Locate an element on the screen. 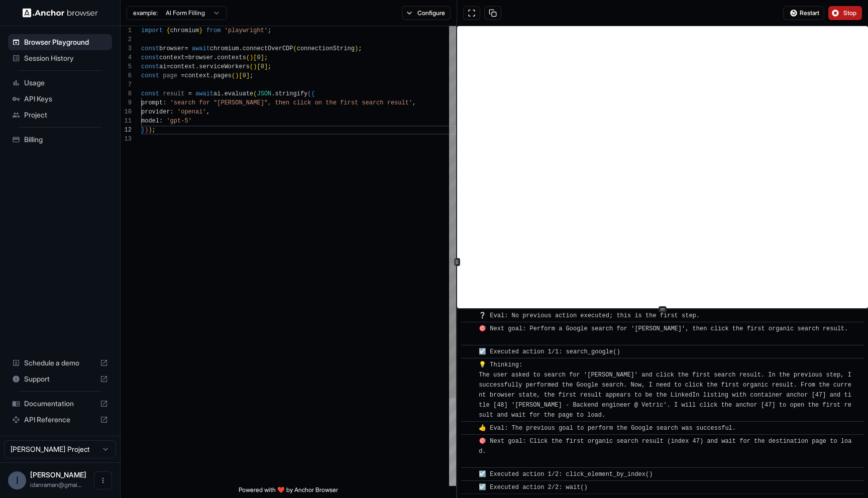  span: ☑️ Executed action 1/1: search_google() is located at coordinates (549, 352).